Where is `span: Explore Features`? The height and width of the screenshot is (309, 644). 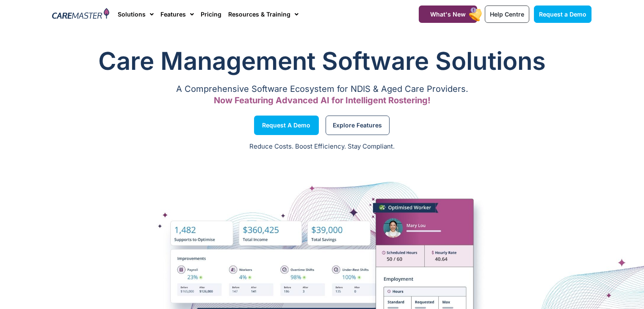 span: Explore Features is located at coordinates (357, 125).